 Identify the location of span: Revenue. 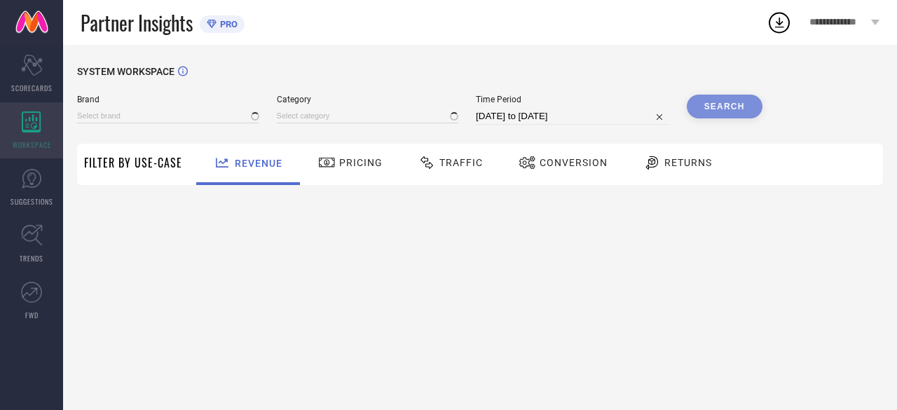
(259, 163).